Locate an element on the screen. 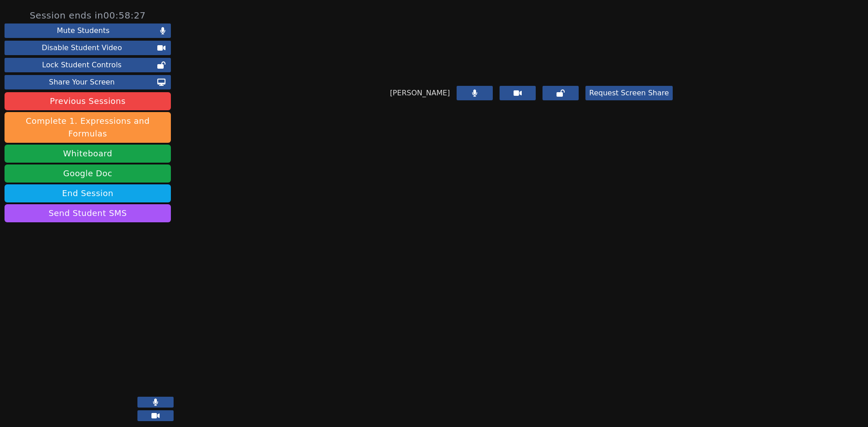 The width and height of the screenshot is (868, 427). a: Google Doc is located at coordinates (87, 173).